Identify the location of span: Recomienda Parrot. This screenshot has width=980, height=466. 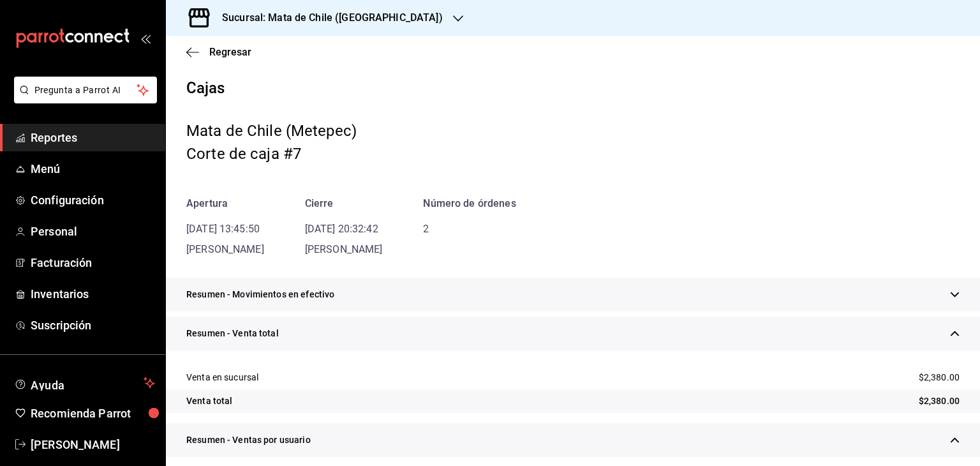
(93, 413).